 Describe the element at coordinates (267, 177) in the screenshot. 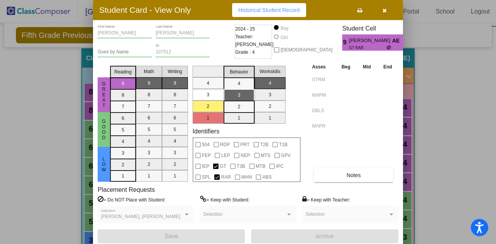

I see `span: ABS` at that location.